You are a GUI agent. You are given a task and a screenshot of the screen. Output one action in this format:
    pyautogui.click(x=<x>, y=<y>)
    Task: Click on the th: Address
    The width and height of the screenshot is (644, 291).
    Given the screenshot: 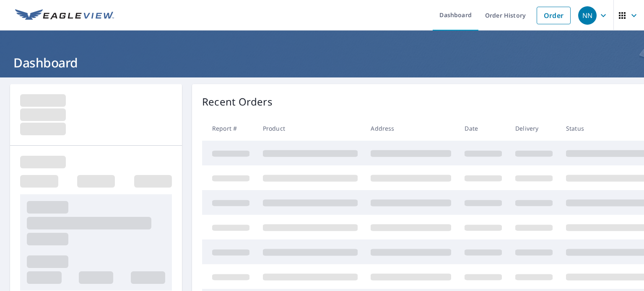 What is the action you would take?
    pyautogui.click(x=411, y=128)
    